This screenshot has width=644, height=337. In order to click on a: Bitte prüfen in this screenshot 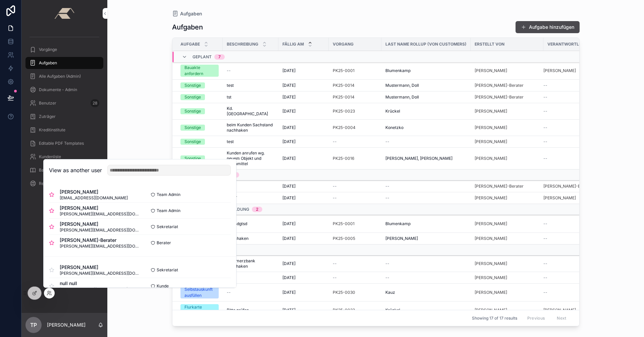, I will do `click(250, 310)`.